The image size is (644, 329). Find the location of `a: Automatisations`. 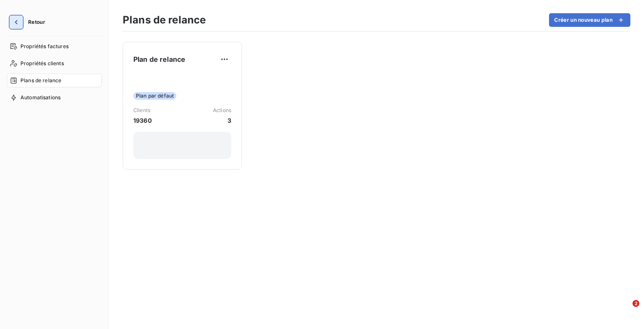

a: Automatisations is located at coordinates (54, 98).